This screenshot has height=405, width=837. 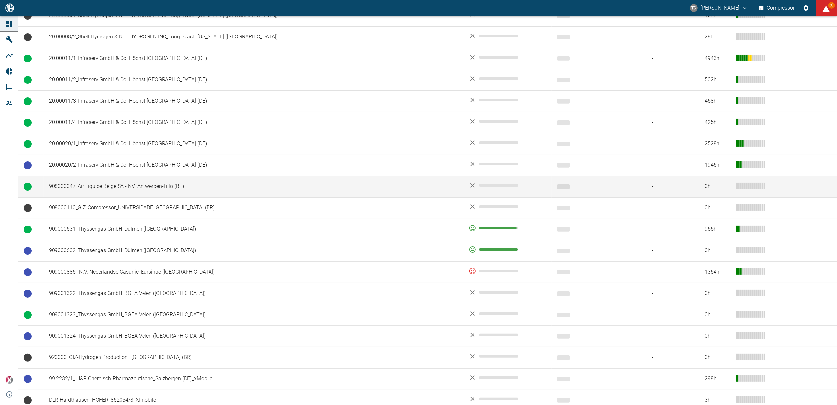 I want to click on button: thomas.gregoir@neuman-esser.com, so click(x=719, y=8).